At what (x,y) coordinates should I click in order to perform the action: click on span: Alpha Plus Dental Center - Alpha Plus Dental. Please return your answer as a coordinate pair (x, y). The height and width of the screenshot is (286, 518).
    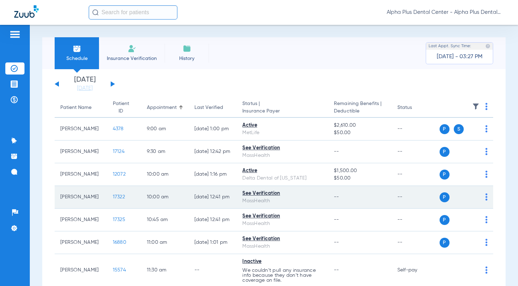
    Looking at the image, I should click on (445, 12).